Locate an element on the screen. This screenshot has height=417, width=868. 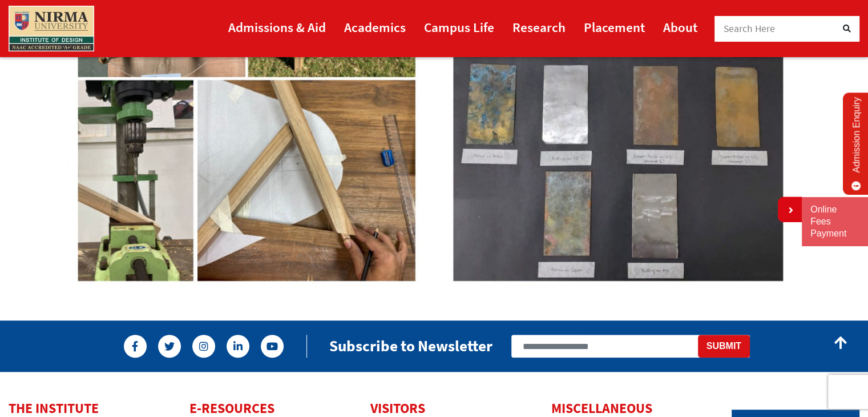
a: Placement is located at coordinates (614, 27).